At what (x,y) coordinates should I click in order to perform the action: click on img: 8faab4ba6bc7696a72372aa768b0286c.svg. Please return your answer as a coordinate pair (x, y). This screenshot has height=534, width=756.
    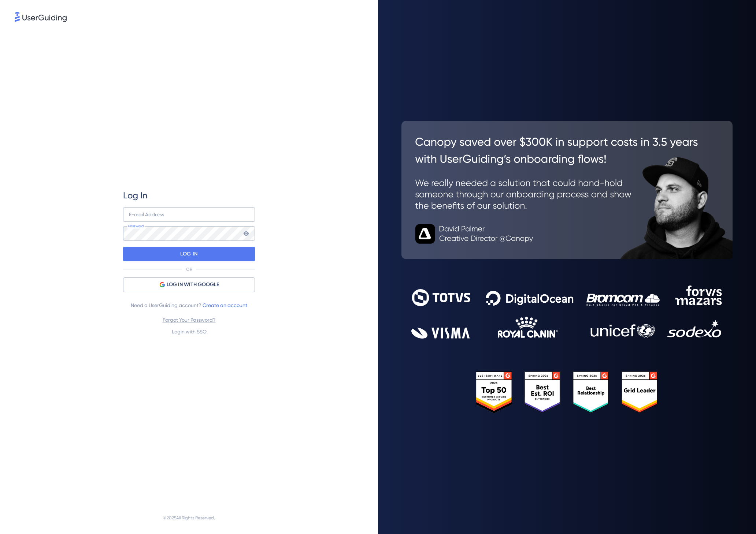
    Looking at the image, I should click on (41, 17).